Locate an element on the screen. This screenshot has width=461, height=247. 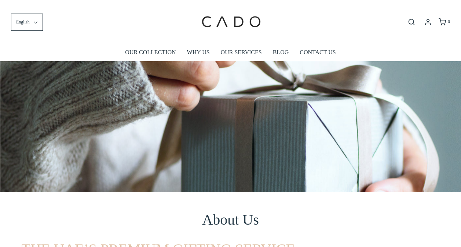
h1: About Us is located at coordinates (231, 220).